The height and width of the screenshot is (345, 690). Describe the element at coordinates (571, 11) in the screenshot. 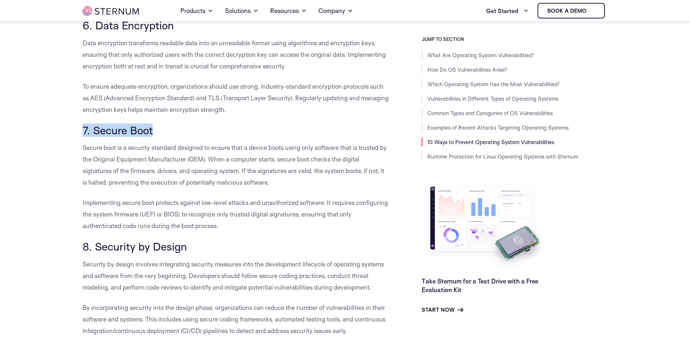

I see `a: Book a demo` at that location.